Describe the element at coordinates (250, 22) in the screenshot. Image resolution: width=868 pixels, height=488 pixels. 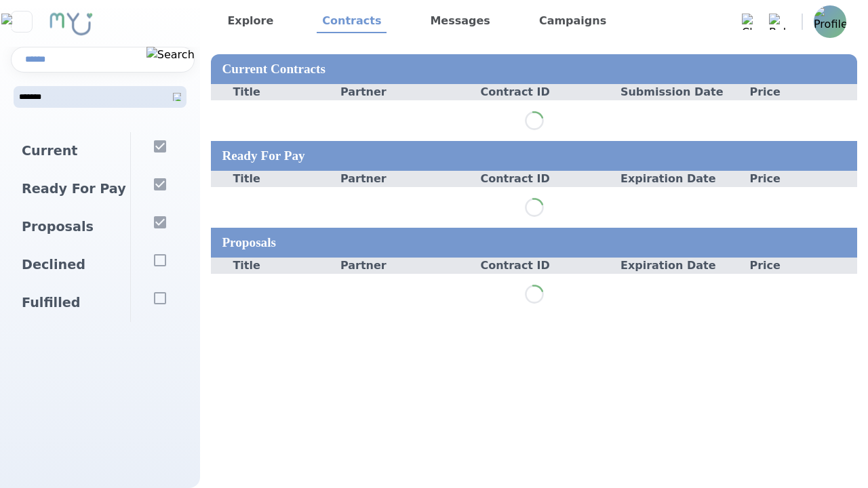
I see `a: Explore` at that location.